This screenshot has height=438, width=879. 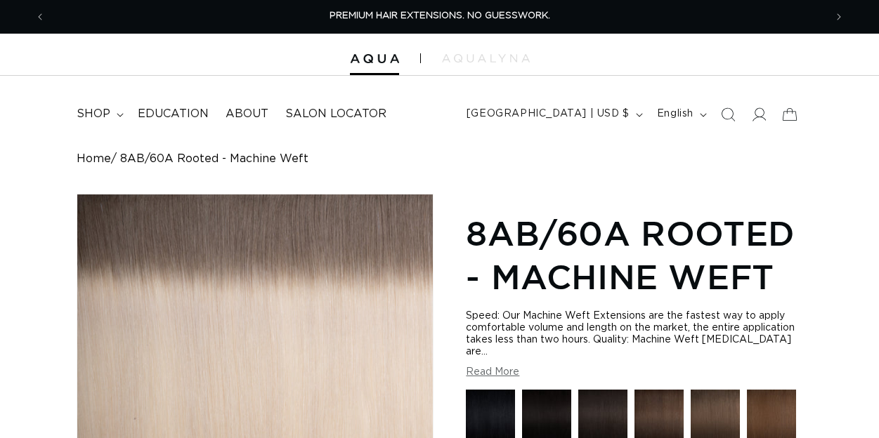 I want to click on span: PREMIUM HAIR EXTENSIONS. NO GUESSWORK., so click(x=440, y=15).